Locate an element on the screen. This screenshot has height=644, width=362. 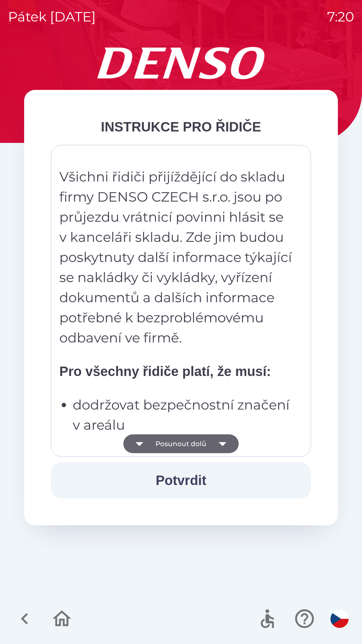
p: dodržovat bezpečnostní značení v areálu is located at coordinates (183, 415).